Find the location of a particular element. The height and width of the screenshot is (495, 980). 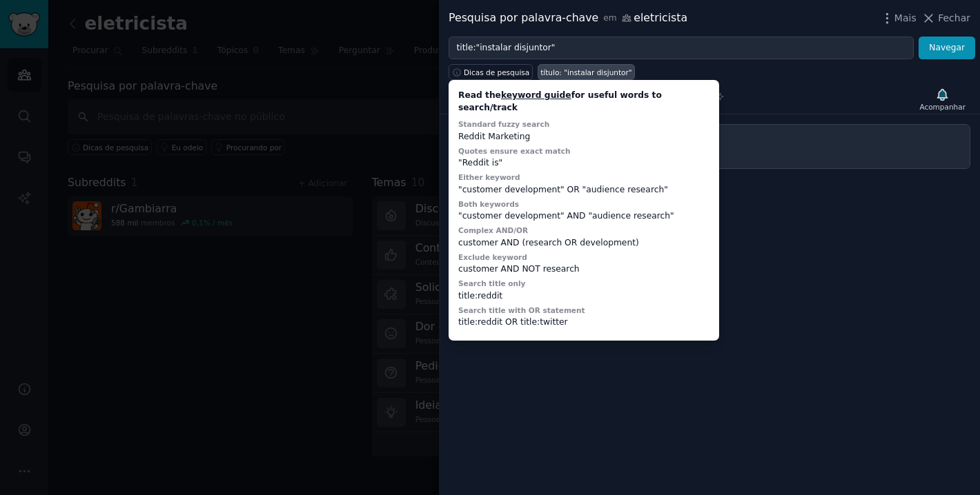

div: customer AND (research OR development) is located at coordinates (584, 243).